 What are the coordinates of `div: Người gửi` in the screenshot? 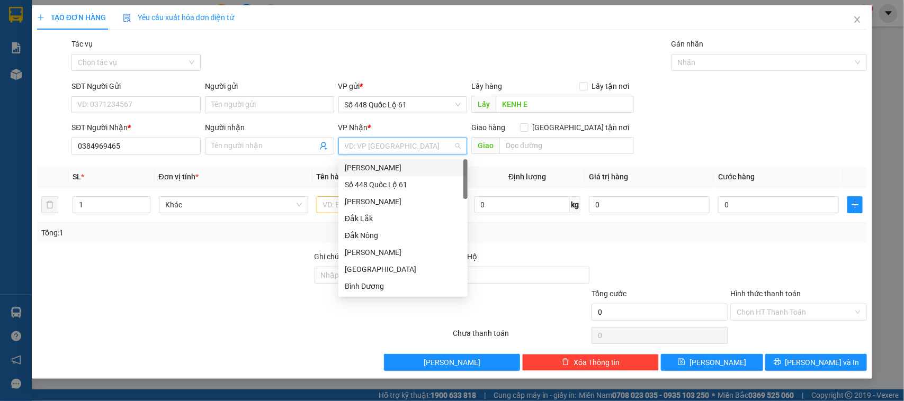 It's located at (269, 86).